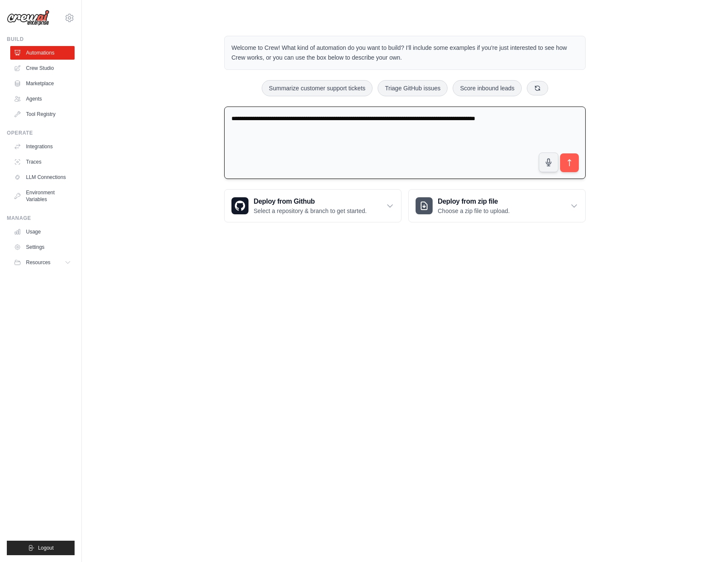  Describe the element at coordinates (405, 53) in the screenshot. I see `p: Welcome to Crew! What kind of automation do you want to build? I'll include some examples if you'...` at that location.